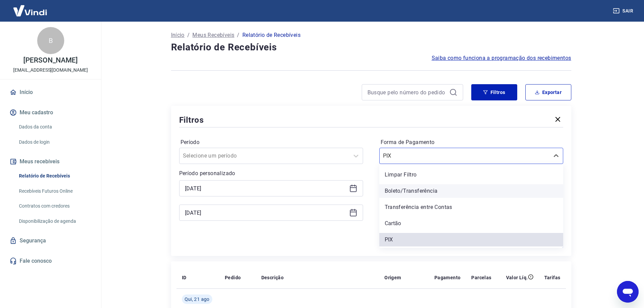 Image resolution: width=644 pixels, height=308 pixels. I want to click on div: Boleto/Transferência, so click(471, 191).